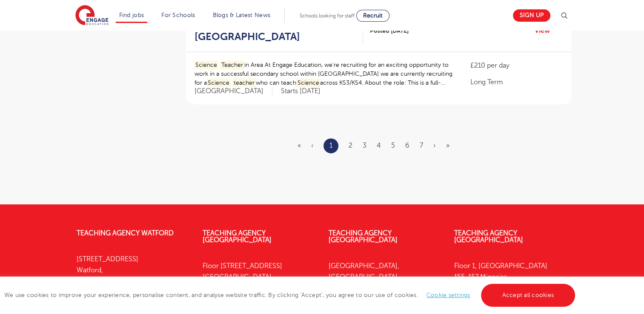 The image size is (644, 314). I want to click on a: Recruit, so click(373, 16).